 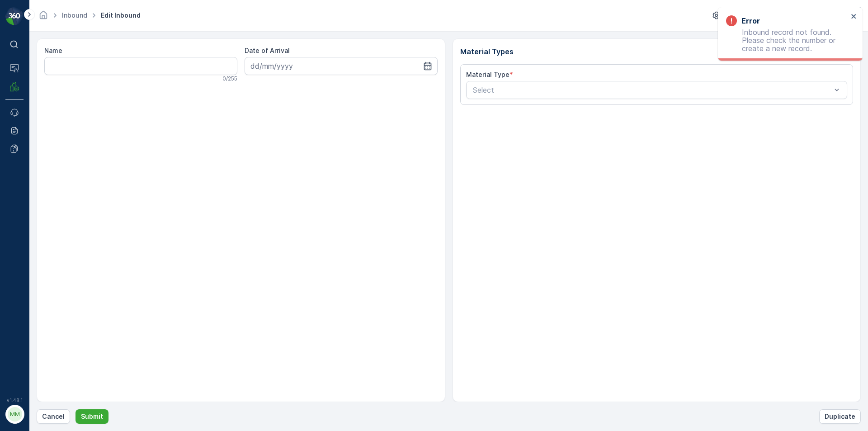 What do you see at coordinates (341, 66) in the screenshot?
I see `input: dd/mm/yyyy` at bounding box center [341, 66].